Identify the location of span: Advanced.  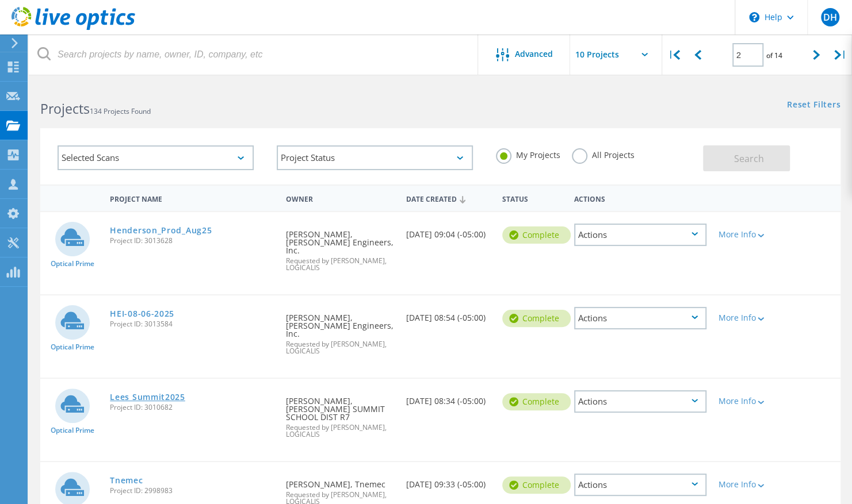
(534, 54).